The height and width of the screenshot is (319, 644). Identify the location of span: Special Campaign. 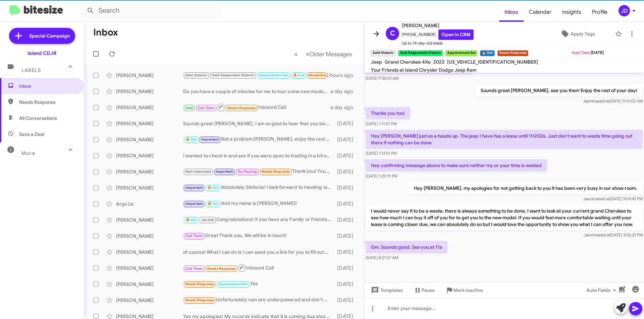
(49, 36).